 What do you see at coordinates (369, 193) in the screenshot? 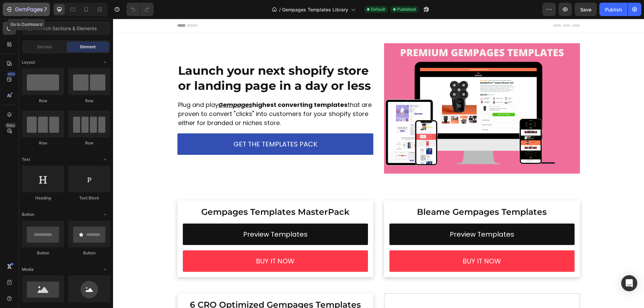
I see `p: Bleame Gempages Templates` at bounding box center [369, 193].